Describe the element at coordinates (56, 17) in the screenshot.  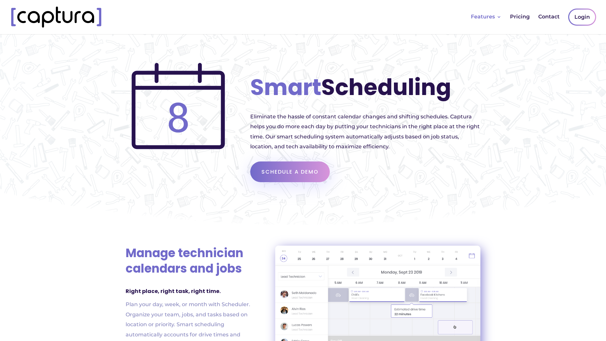
I see `img: Captura` at that location.